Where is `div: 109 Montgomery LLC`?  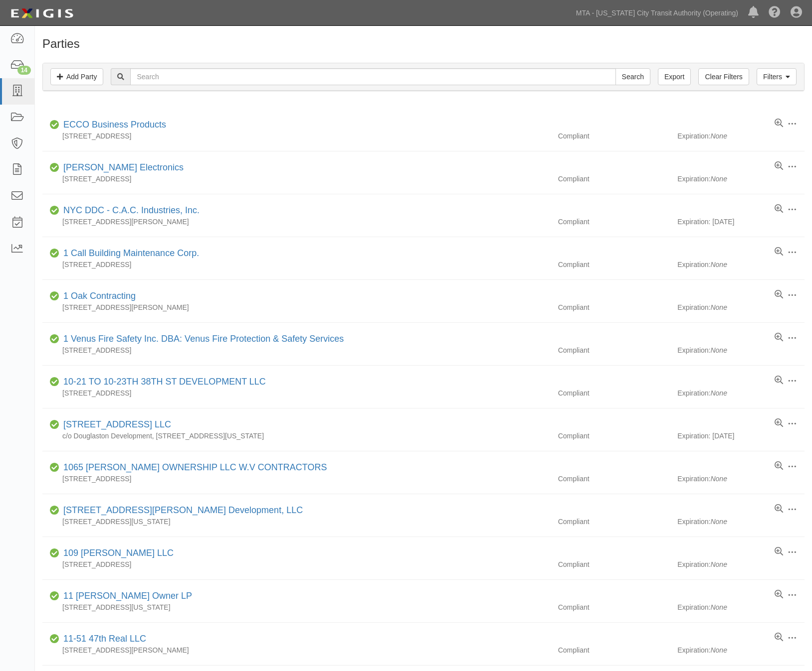 div: 109 Montgomery LLC is located at coordinates (116, 553).